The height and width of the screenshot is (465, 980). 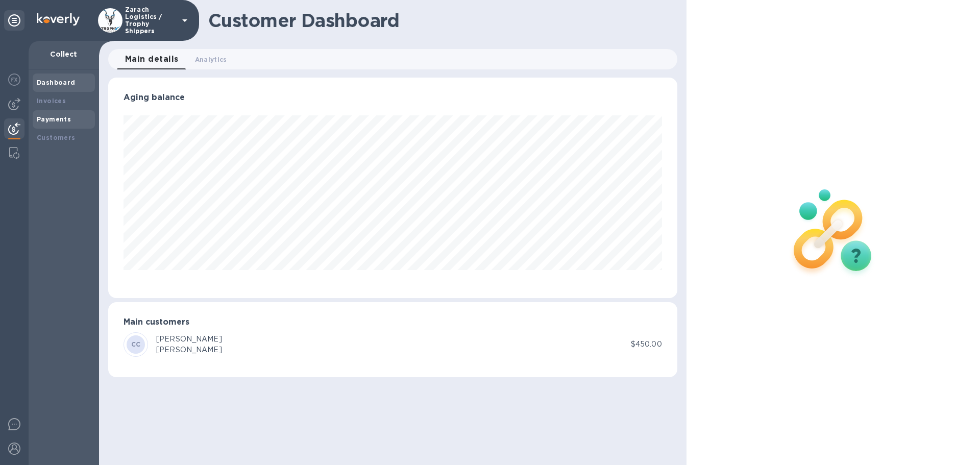 I want to click on img: Foreign exchange, so click(x=14, y=79).